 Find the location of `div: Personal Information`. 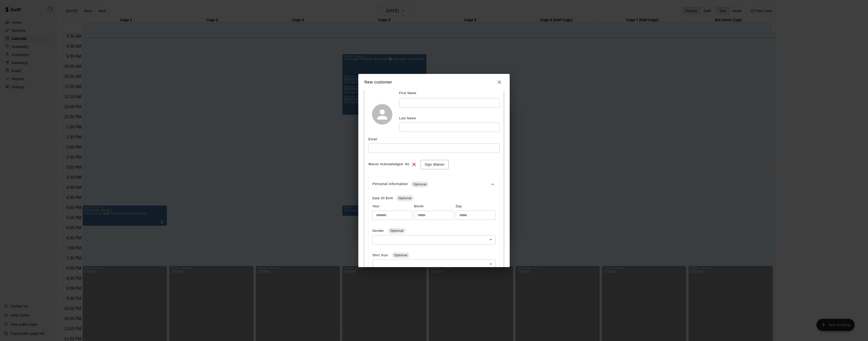

div: Personal Information is located at coordinates (431, 184).